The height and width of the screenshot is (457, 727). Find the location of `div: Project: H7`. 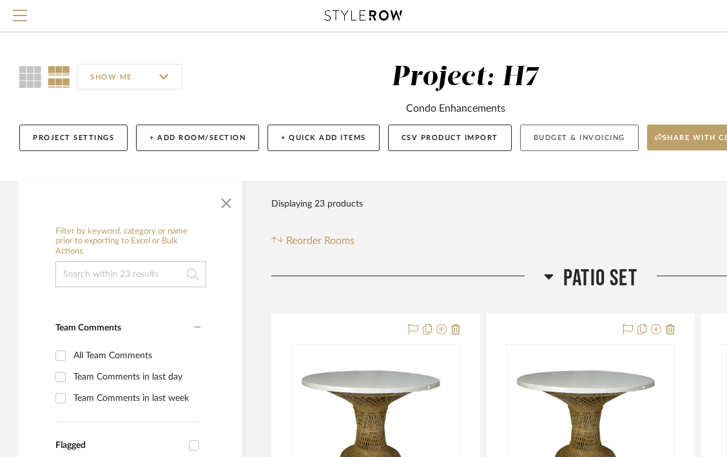

div: Project: H7 is located at coordinates (465, 77).